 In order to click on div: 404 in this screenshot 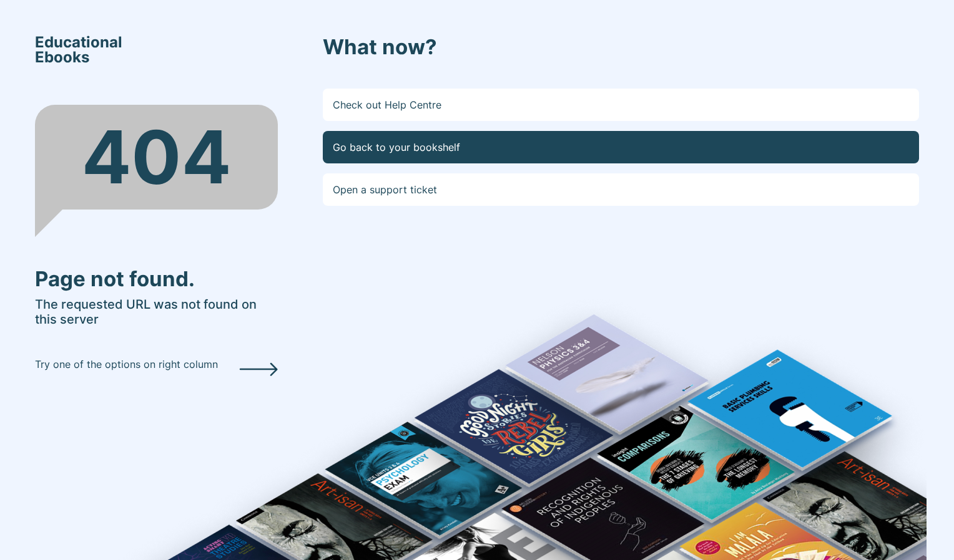, I will do `click(157, 157)`.